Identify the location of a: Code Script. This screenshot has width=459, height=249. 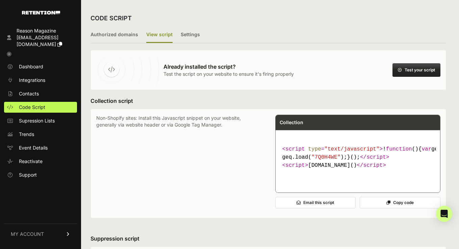
(41, 107).